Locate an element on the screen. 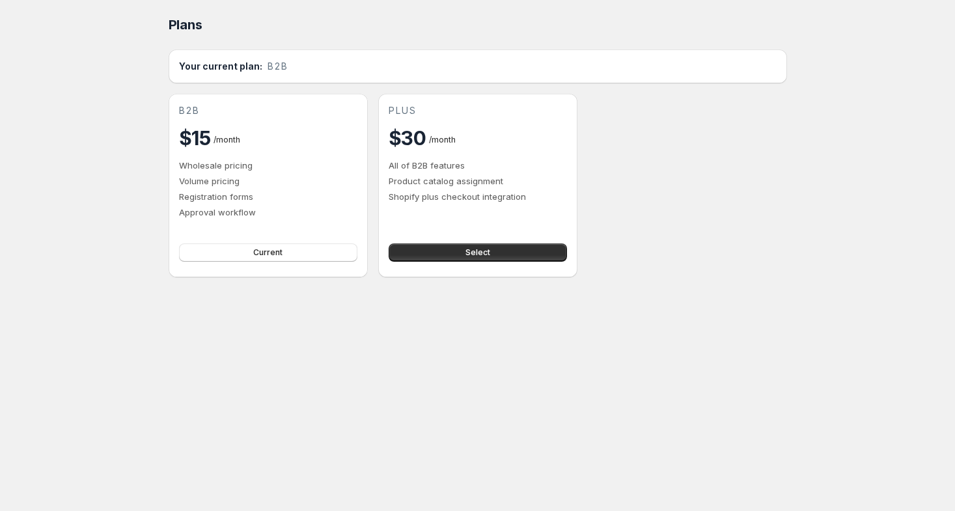 The width and height of the screenshot is (955, 511). p: Shopify plus checkout integration is located at coordinates (478, 197).